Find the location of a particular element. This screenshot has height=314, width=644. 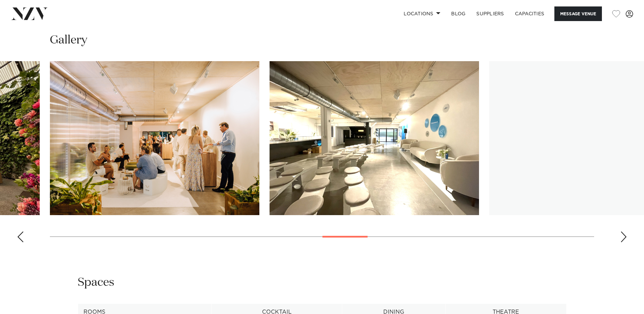

swiper-slide: 16 / 30 is located at coordinates (155, 138).